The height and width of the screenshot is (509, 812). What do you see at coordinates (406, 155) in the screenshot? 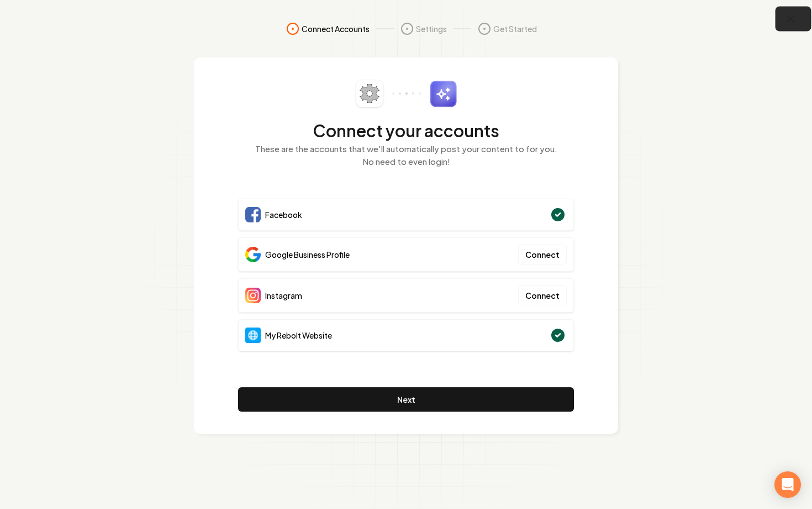
I see `p: These are the accounts that we'll automatically post your content to for you. No need to even login!` at bounding box center [406, 155].